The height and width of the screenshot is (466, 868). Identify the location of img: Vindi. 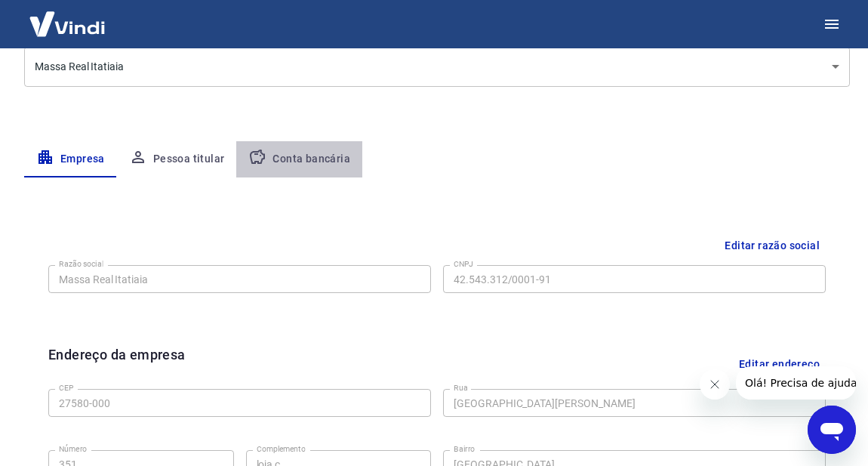
(67, 23).